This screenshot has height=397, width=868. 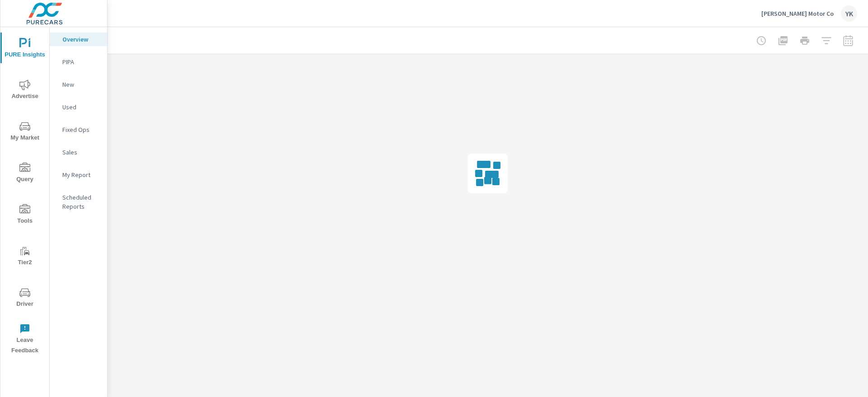 I want to click on p: Sales, so click(x=81, y=152).